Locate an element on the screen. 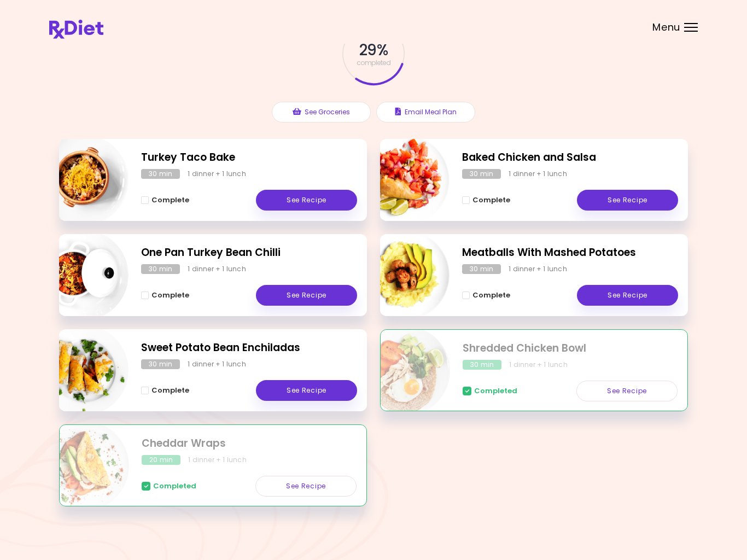  img: Info - Baked Chicken and Salsa is located at coordinates (404, 180).